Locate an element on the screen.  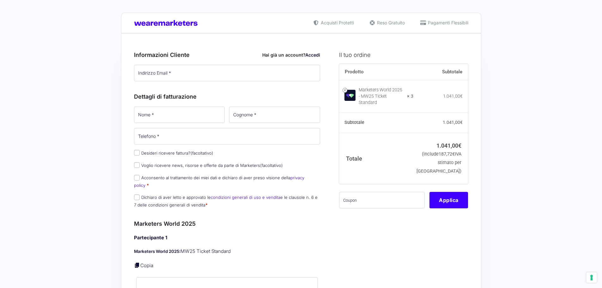
a: Copia i dettagli dell'acquirente is located at coordinates (137, 265).